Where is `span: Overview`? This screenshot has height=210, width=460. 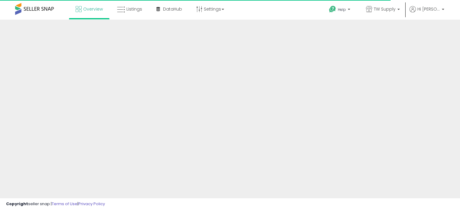
span: Overview is located at coordinates (93, 9).